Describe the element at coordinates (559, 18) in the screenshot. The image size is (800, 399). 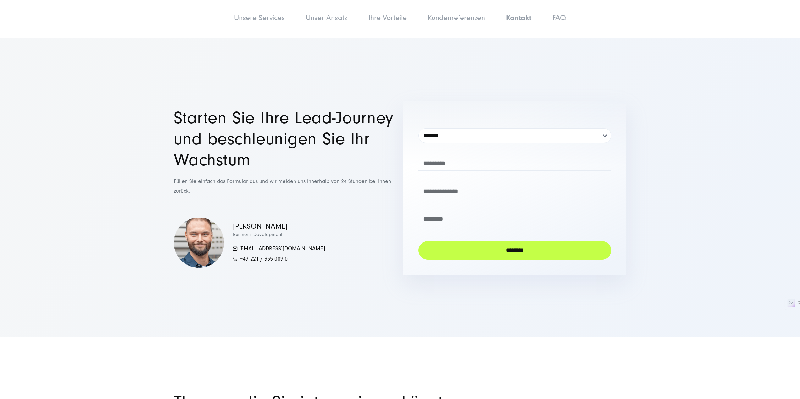
I see `a: FAQ` at that location.